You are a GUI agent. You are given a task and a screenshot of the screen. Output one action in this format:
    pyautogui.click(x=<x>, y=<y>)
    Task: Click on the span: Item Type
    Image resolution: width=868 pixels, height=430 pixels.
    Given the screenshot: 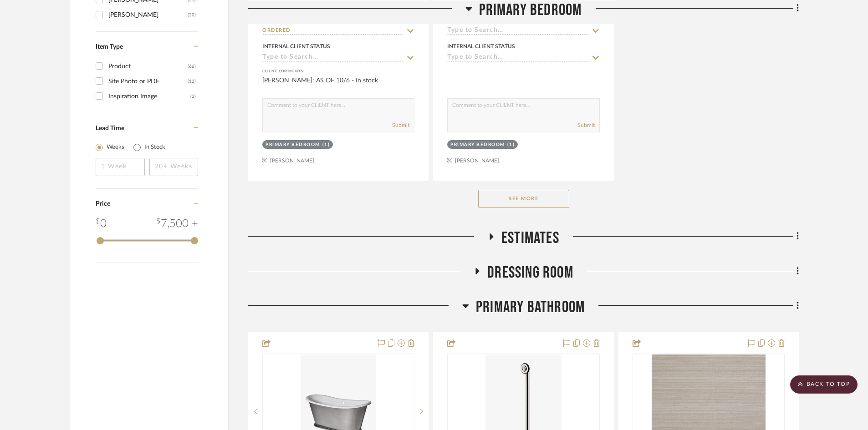 What is the action you would take?
    pyautogui.click(x=109, y=47)
    